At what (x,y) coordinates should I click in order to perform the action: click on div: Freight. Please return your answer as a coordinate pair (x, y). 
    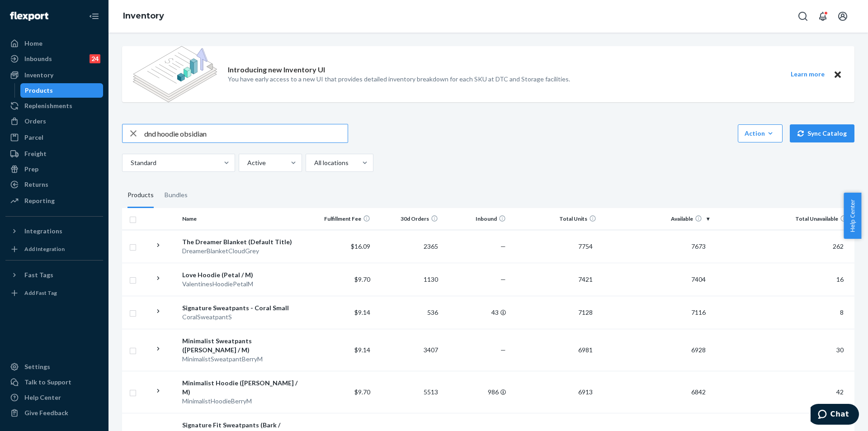
    Looking at the image, I should click on (35, 154).